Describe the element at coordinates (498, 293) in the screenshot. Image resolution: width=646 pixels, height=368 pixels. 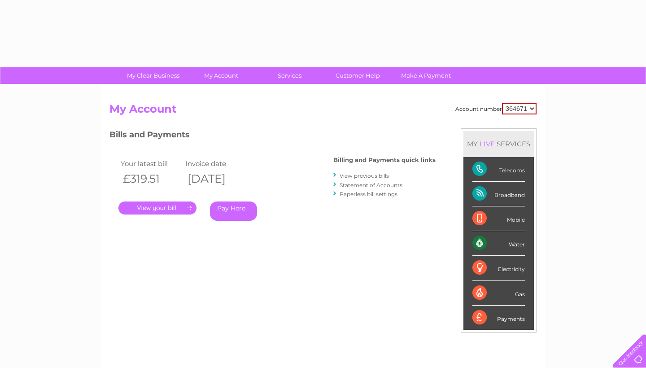
I see `div: Gas` at that location.